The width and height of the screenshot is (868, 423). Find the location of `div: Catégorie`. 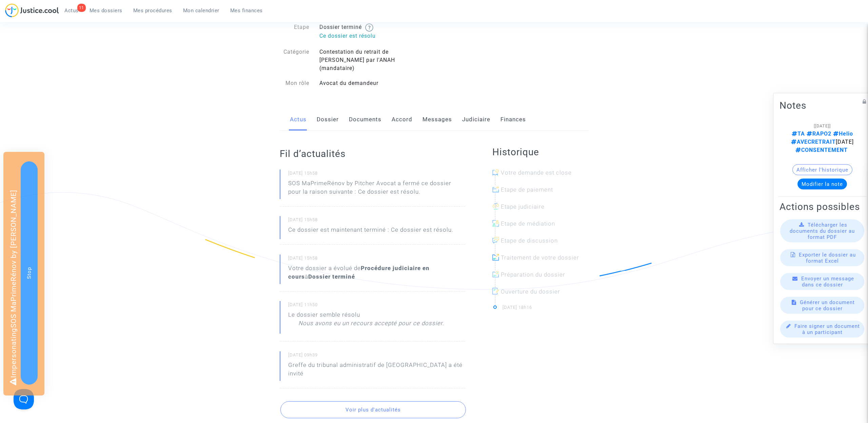

div: Catégorie is located at coordinates (295, 60).